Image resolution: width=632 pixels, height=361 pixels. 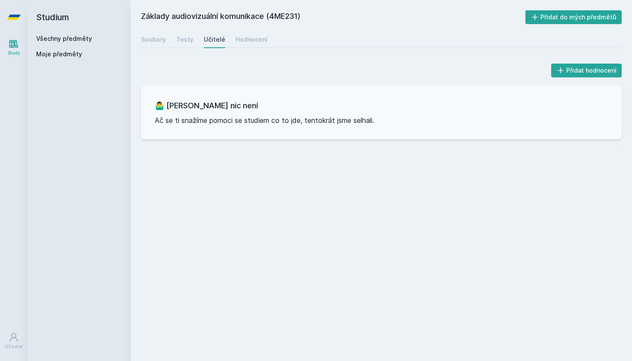 What do you see at coordinates (185, 40) in the screenshot?
I see `div: Testy` at bounding box center [185, 40].